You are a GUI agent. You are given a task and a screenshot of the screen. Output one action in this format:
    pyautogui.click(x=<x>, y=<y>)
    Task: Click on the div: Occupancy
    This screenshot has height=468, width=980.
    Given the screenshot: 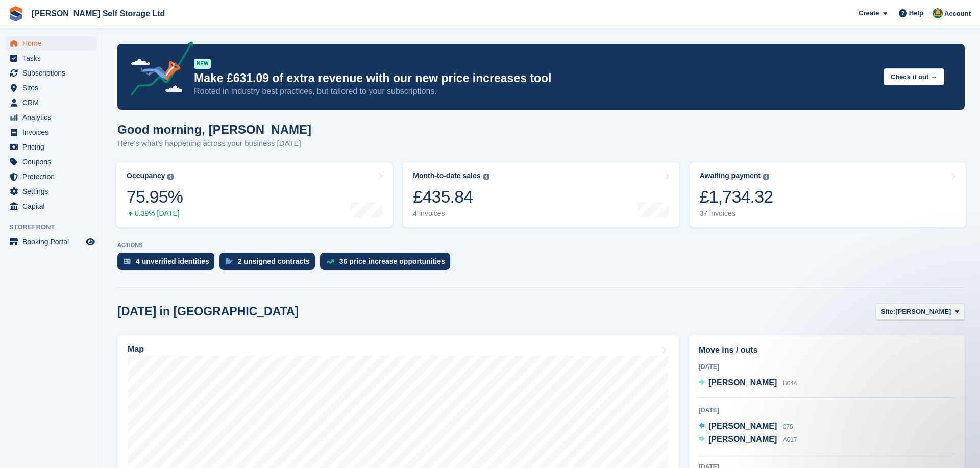 What is the action you would take?
    pyautogui.click(x=145, y=175)
    